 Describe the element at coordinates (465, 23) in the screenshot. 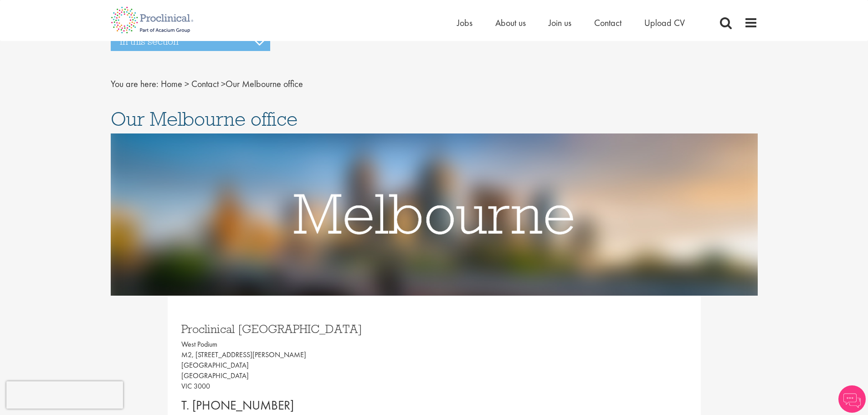

I see `a: Jobs` at that location.